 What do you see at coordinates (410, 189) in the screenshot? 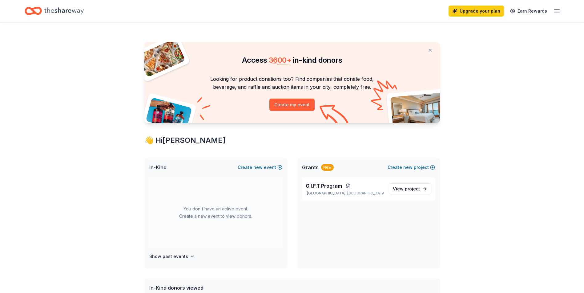
I see `a: View project` at bounding box center [410, 189].